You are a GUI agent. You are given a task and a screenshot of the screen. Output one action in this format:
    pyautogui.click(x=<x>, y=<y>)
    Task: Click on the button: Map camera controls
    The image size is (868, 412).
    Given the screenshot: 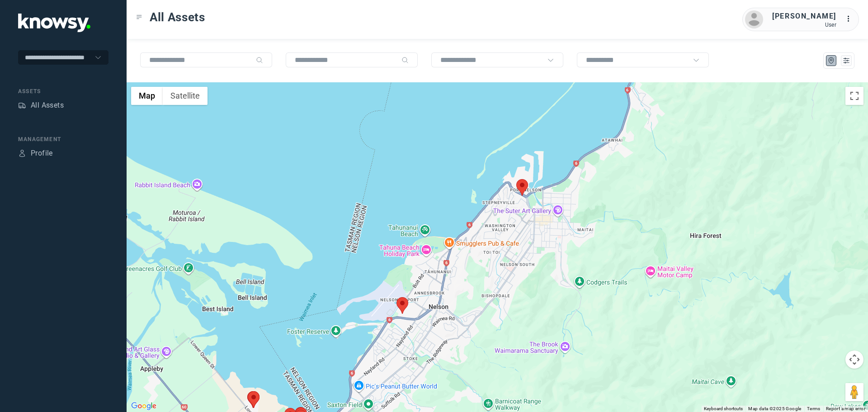 What is the action you would take?
    pyautogui.click(x=854, y=359)
    